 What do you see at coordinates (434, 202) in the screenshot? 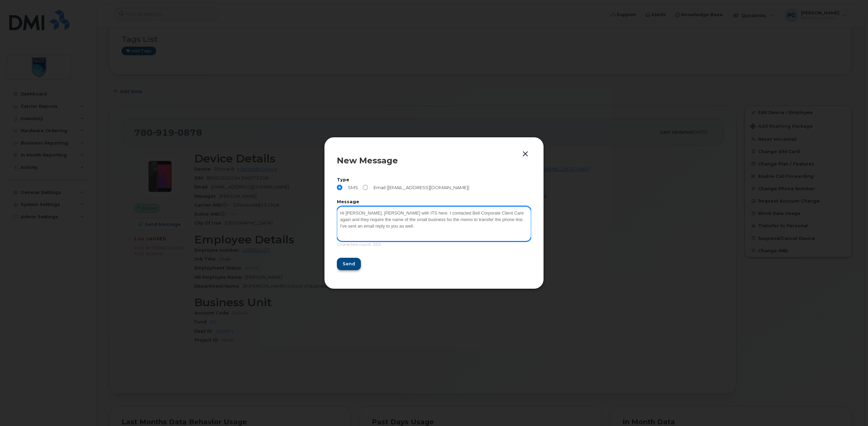
I see `label: Message` at bounding box center [434, 202].